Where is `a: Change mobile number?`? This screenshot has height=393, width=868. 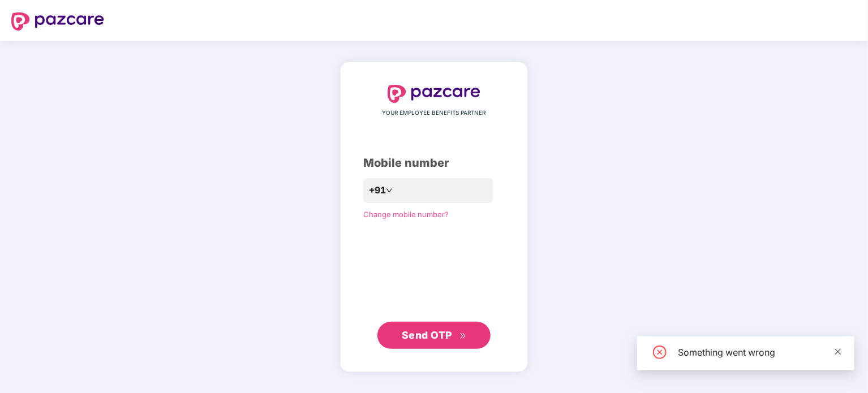
a: Change mobile number? is located at coordinates (406, 215).